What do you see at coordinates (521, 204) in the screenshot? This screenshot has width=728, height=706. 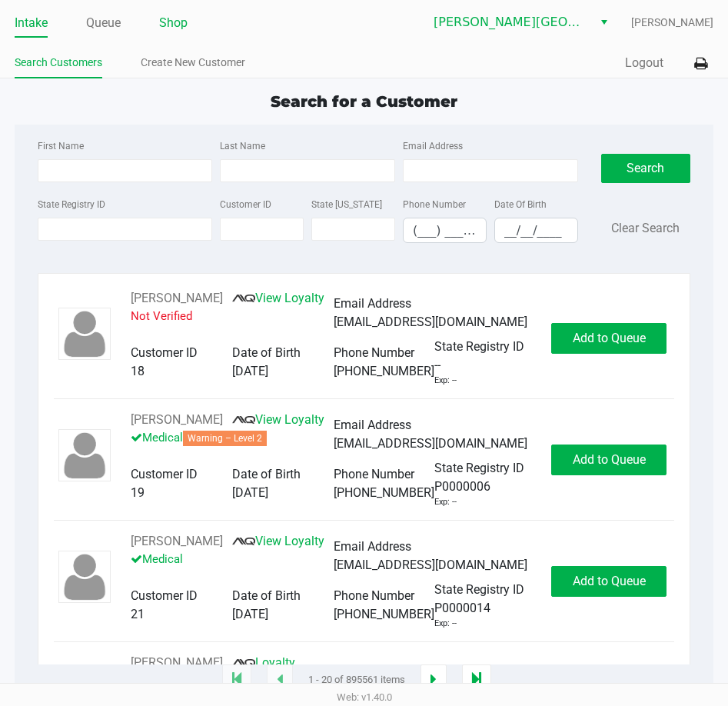 I see `label: Date Of Birth` at bounding box center [521, 204].